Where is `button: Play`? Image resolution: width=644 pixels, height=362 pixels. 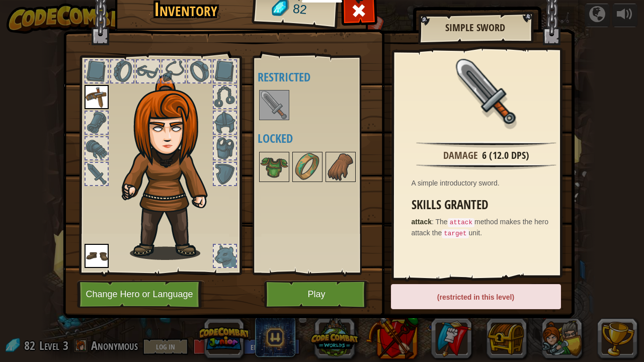
button: Play is located at coordinates (316, 294).